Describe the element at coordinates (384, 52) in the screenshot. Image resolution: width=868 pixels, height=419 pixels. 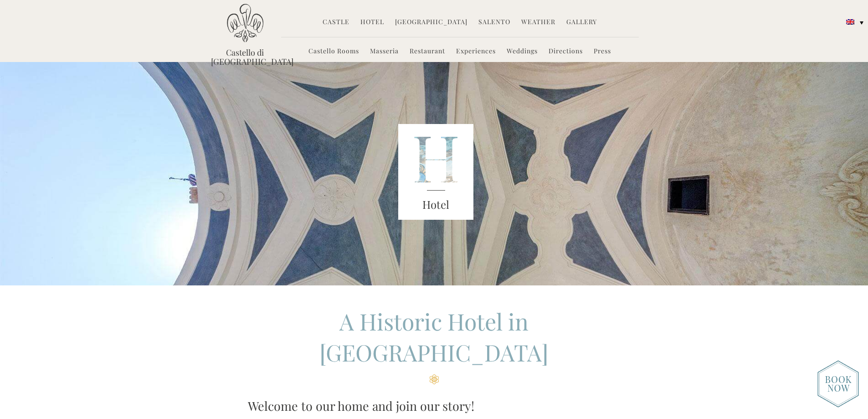
I see `a: Masseria` at that location.